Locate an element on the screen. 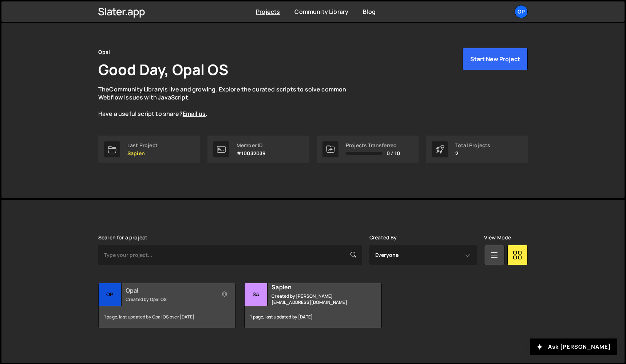 Image resolution: width=626 pixels, height=364 pixels. label: Created By is located at coordinates (383, 237).